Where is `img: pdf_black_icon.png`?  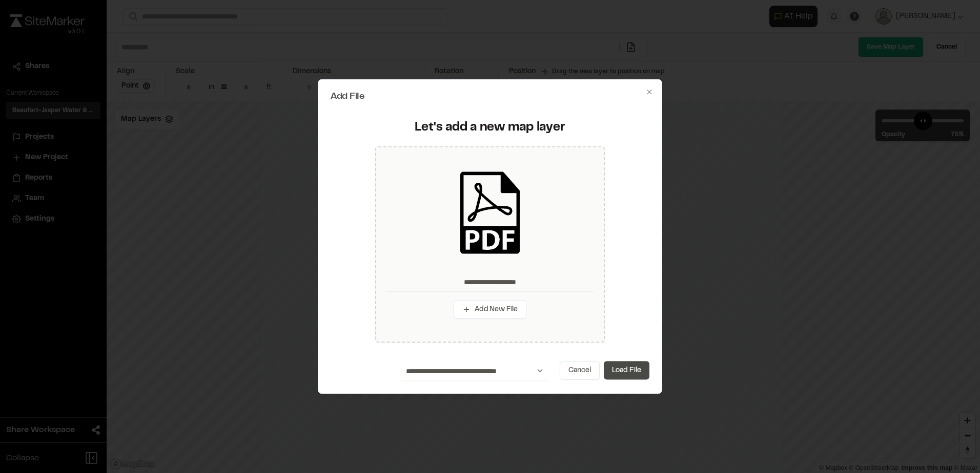 img: pdf_black_icon.png is located at coordinates (490, 213).